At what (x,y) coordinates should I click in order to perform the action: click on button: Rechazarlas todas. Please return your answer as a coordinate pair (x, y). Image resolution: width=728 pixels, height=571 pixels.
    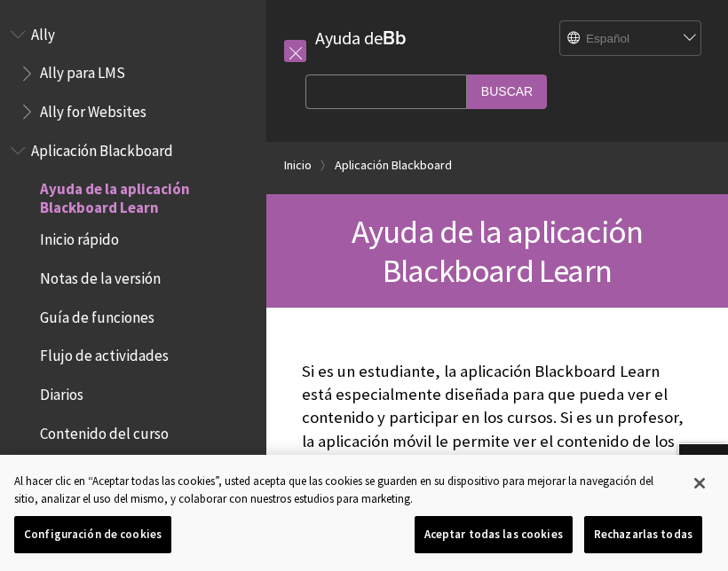
    Looking at the image, I should click on (643, 535).